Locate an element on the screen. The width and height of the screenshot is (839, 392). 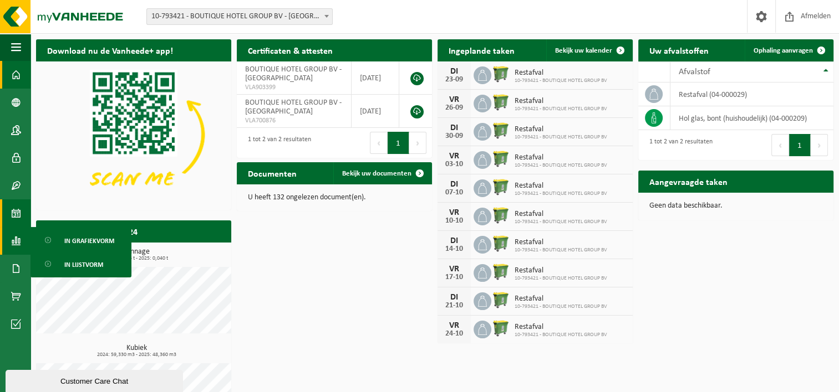
div: 14-10 is located at coordinates (454, 249).